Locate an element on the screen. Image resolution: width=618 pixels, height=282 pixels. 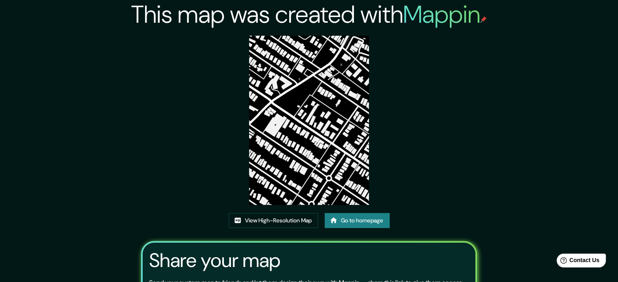
span: Contact Us is located at coordinates (39, 10).